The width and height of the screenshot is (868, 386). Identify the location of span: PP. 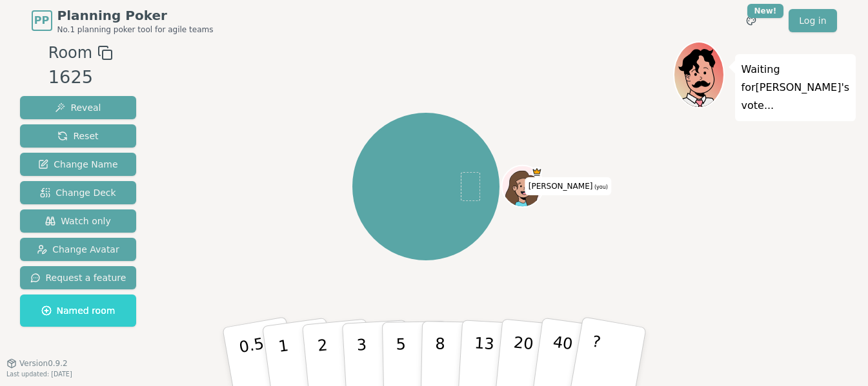
(41, 20).